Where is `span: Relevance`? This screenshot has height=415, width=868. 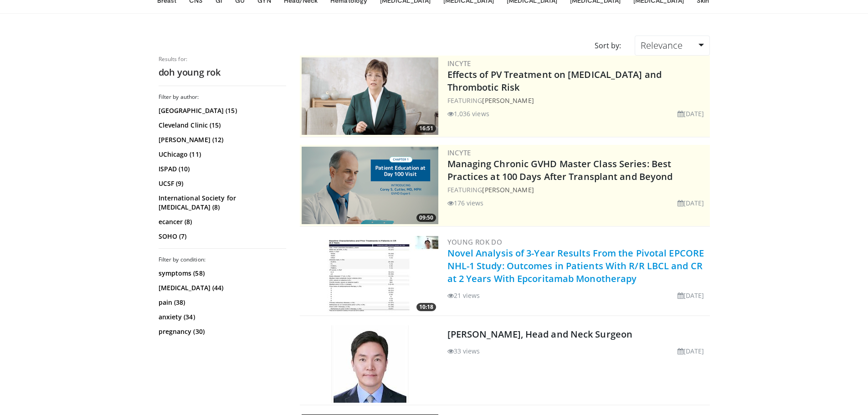 span: Relevance is located at coordinates (661, 45).